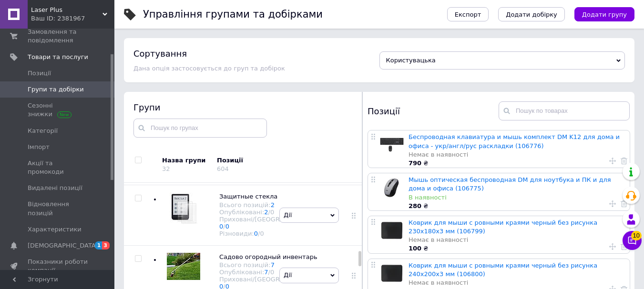 This screenshot has height=289, width=644. Describe the element at coordinates (67, 10) in the screenshot. I see `span: Laser Plus` at that location.